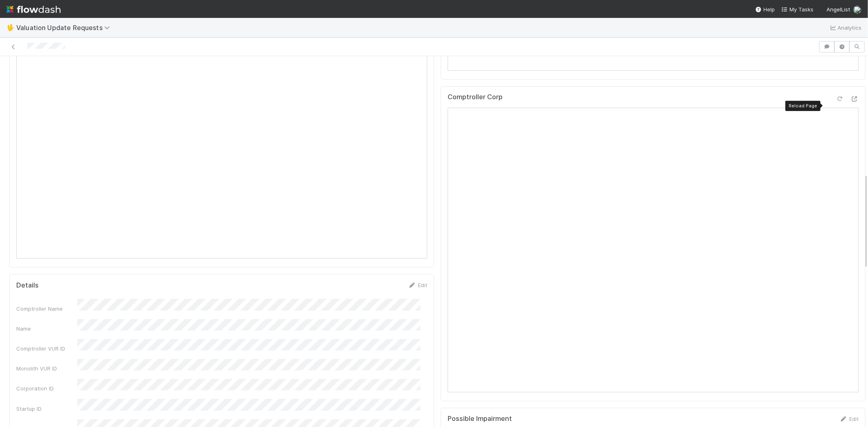  What do you see at coordinates (47, 329) in the screenshot?
I see `div: Name` at bounding box center [47, 329].